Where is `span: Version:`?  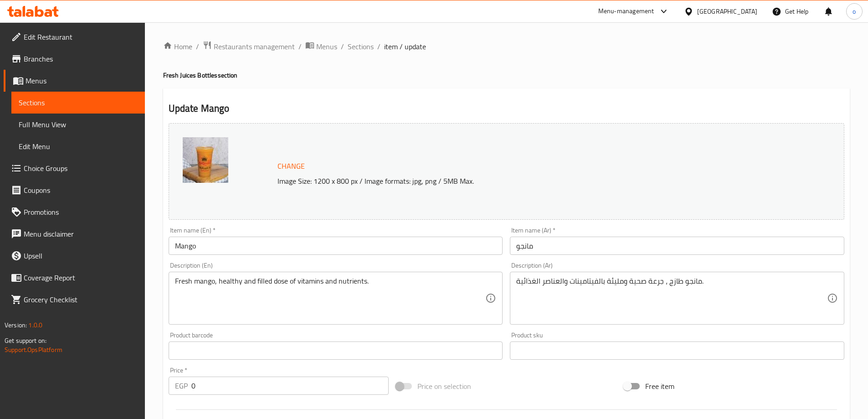
span: Version: is located at coordinates (15, 325).